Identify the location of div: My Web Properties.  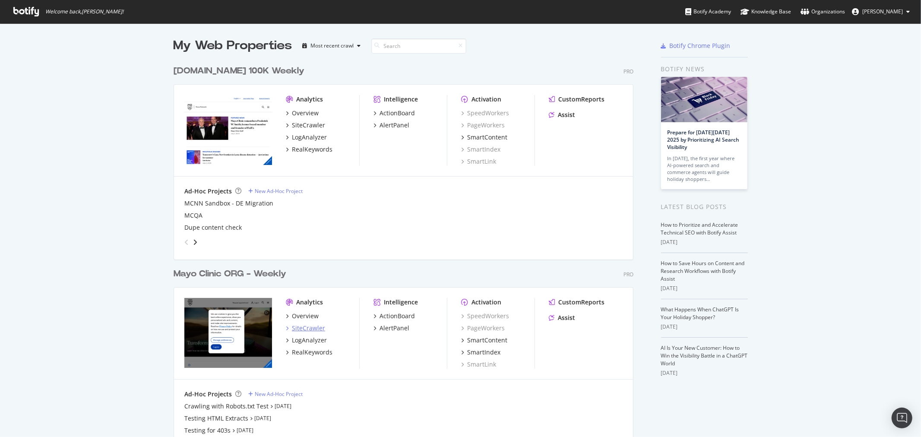
(233, 46).